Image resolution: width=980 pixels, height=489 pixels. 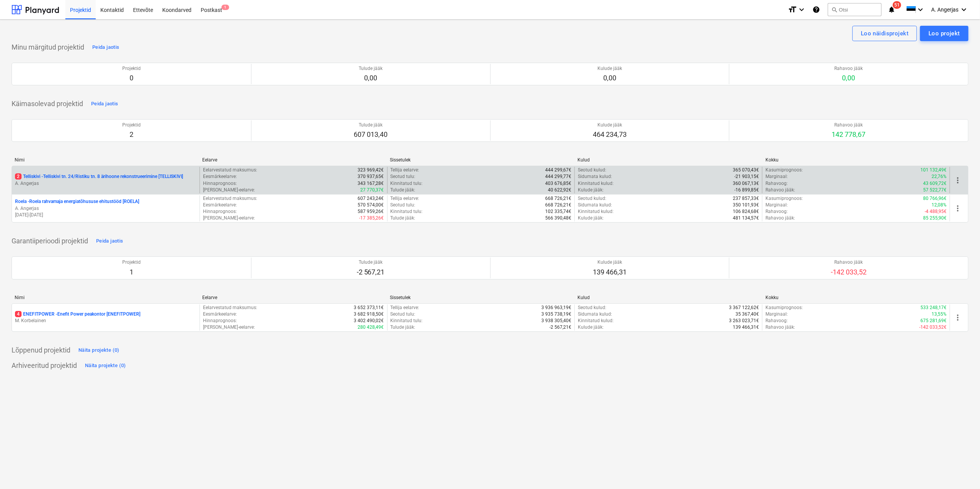 I want to click on p: 365 070,43€, so click(x=746, y=170).